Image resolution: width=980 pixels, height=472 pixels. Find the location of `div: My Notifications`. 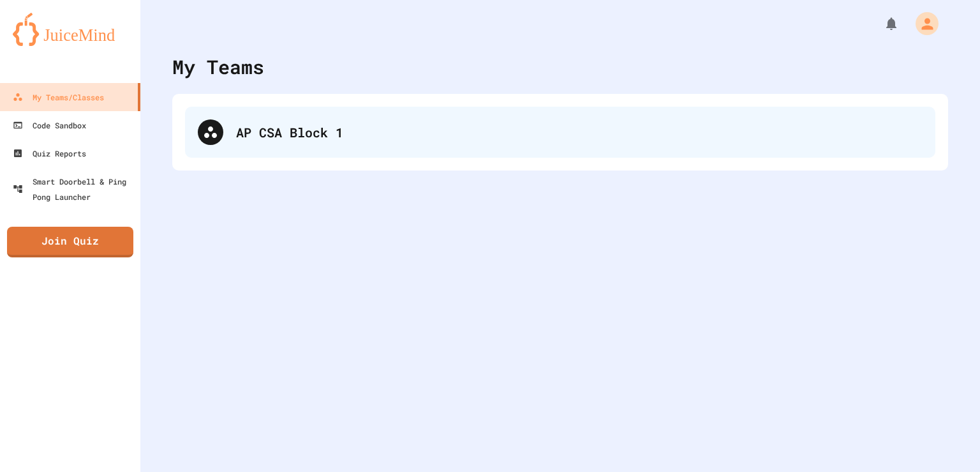

div: My Notifications is located at coordinates (881, 24).